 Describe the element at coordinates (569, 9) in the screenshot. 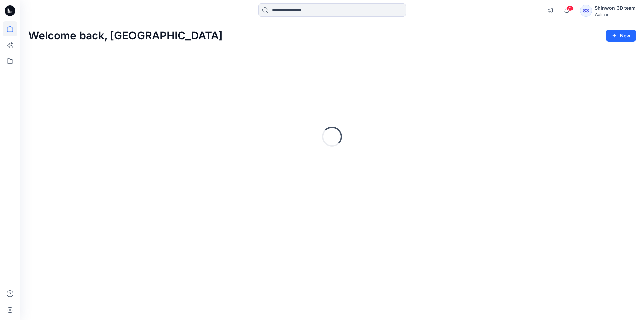

I see `span: 71` at that location.